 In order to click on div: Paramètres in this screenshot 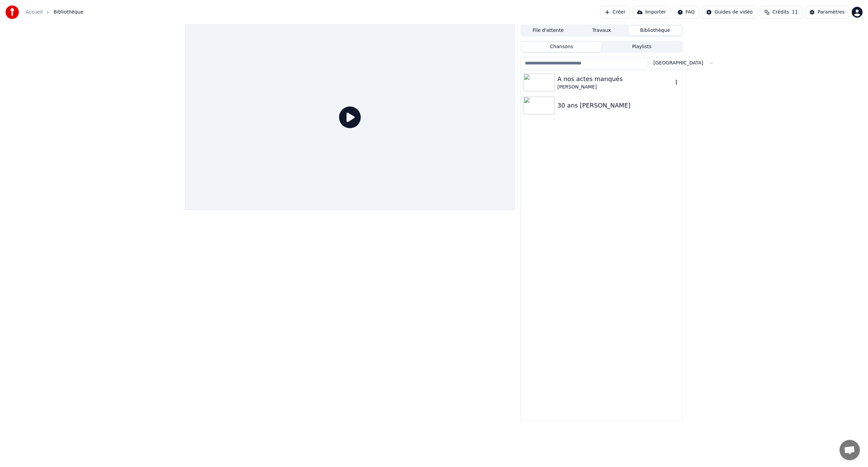, I will do `click(831, 12)`.